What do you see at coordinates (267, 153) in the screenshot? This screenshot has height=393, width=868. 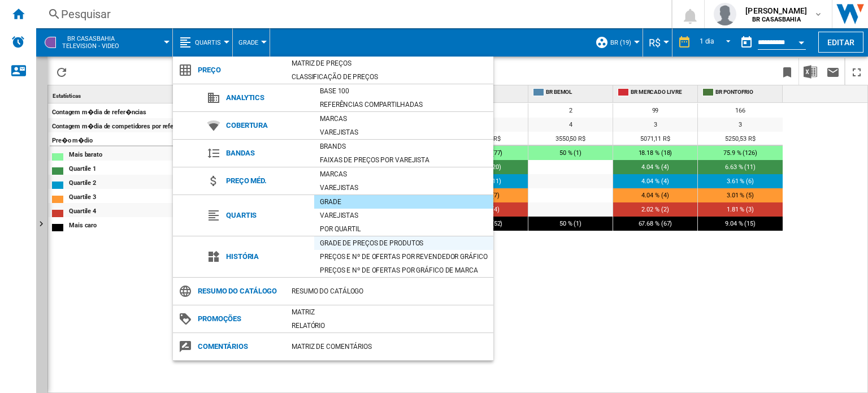 I see `span: Bandas` at bounding box center [267, 153].